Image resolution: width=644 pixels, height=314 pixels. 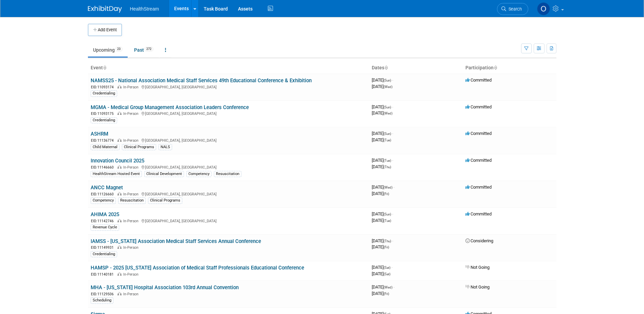 I want to click on span: 272, so click(x=149, y=49).